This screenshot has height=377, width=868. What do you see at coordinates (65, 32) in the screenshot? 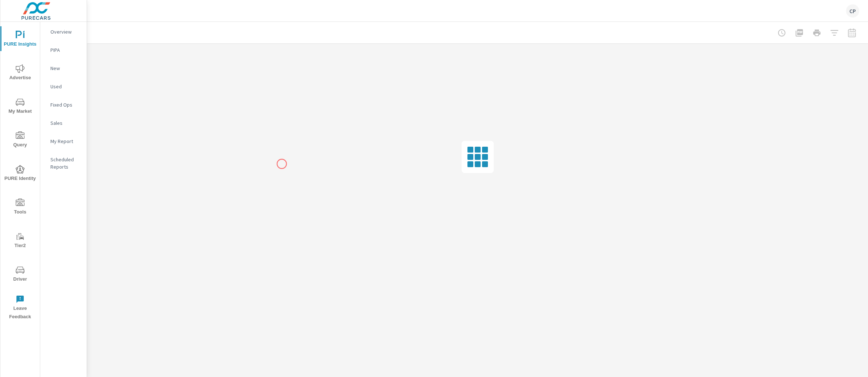
I see `p: Overview` at bounding box center [65, 32].